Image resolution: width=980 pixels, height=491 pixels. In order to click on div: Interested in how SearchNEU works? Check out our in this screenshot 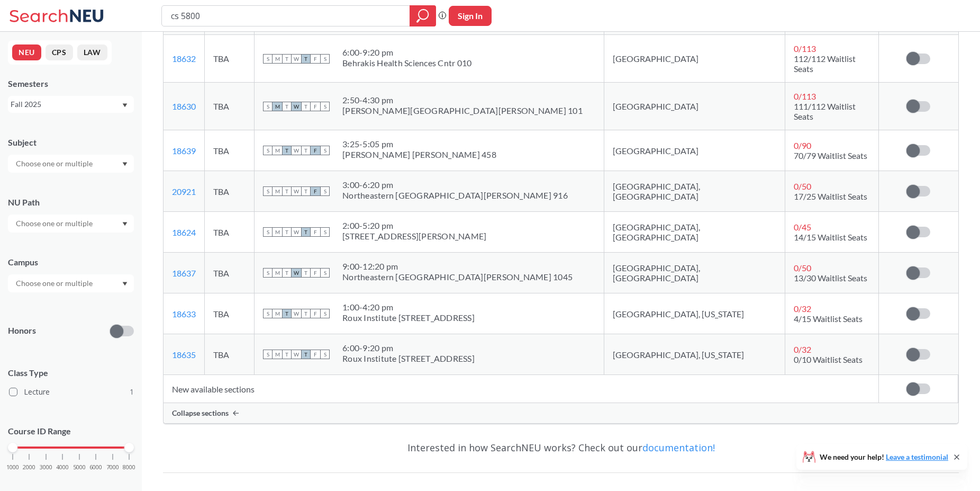, I will do `click(561, 447)`.